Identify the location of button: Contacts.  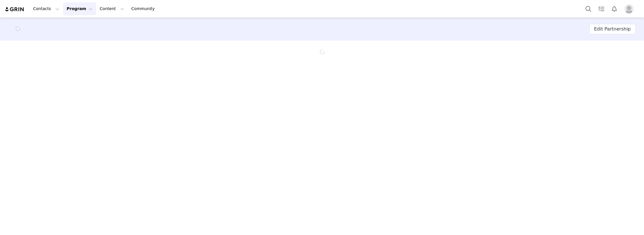
(46, 8).